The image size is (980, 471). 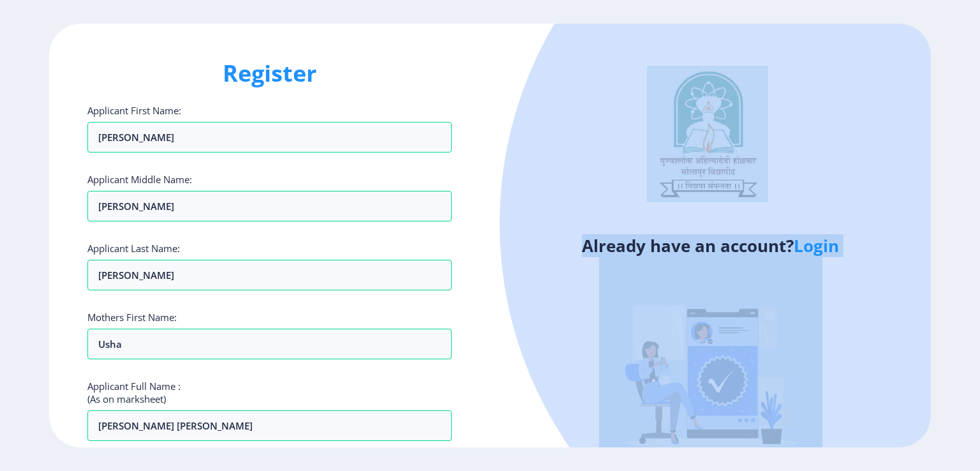 What do you see at coordinates (269, 74) in the screenshot?
I see `h1: Register` at bounding box center [269, 74].